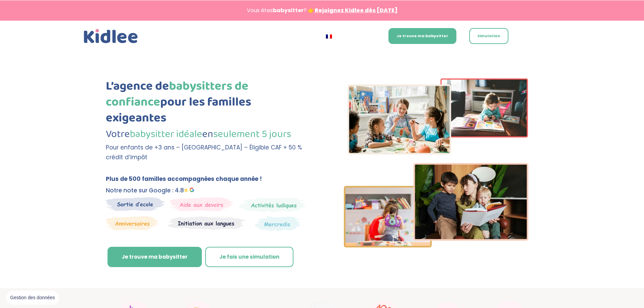 The height and width of the screenshot is (308, 644). What do you see at coordinates (206, 223) in the screenshot?
I see `img: Atelier thematique` at bounding box center [206, 223].